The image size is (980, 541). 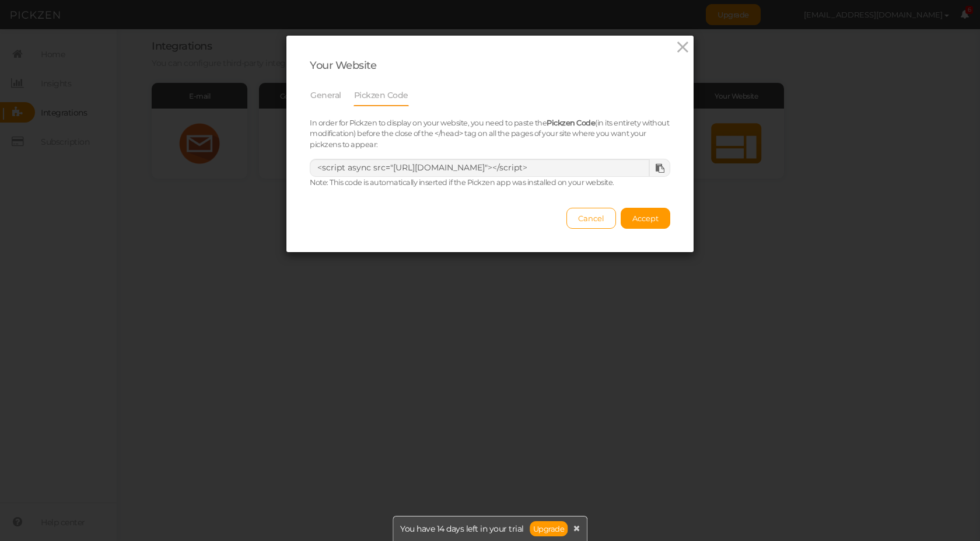 What do you see at coordinates (489, 134) in the screenshot?
I see `small: In order for Pickzen to display on your website, you need to paste the (in its entirety without m...` at bounding box center [489, 134].